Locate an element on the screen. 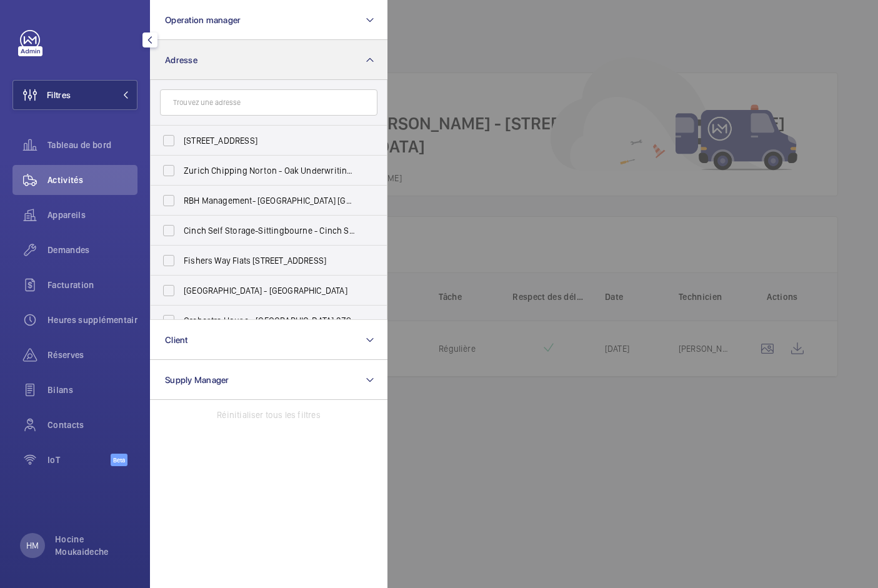 The height and width of the screenshot is (588, 878). span: Beta is located at coordinates (119, 460).